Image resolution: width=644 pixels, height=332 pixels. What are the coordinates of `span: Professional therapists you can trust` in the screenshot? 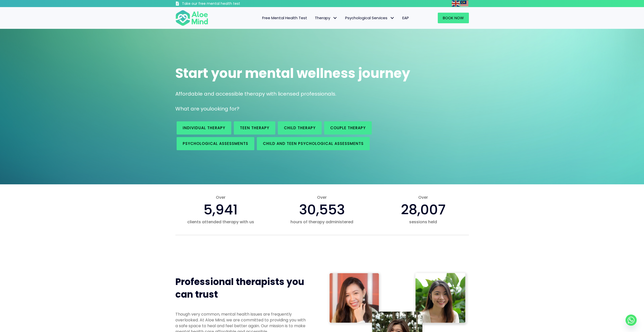 It's located at (239, 288).